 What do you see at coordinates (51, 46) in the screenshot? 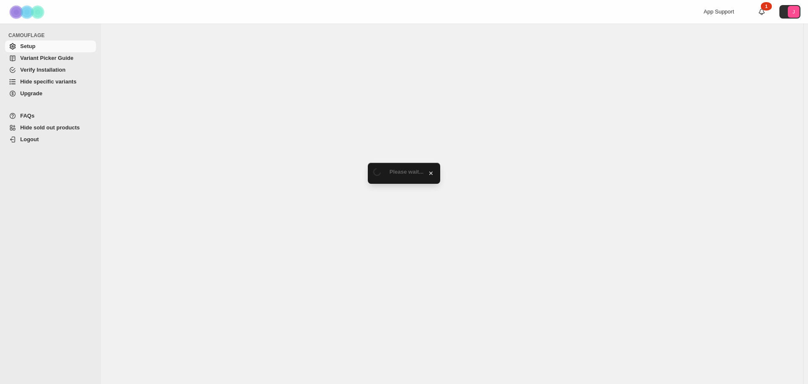
I see `a: Setup` at bounding box center [51, 46].